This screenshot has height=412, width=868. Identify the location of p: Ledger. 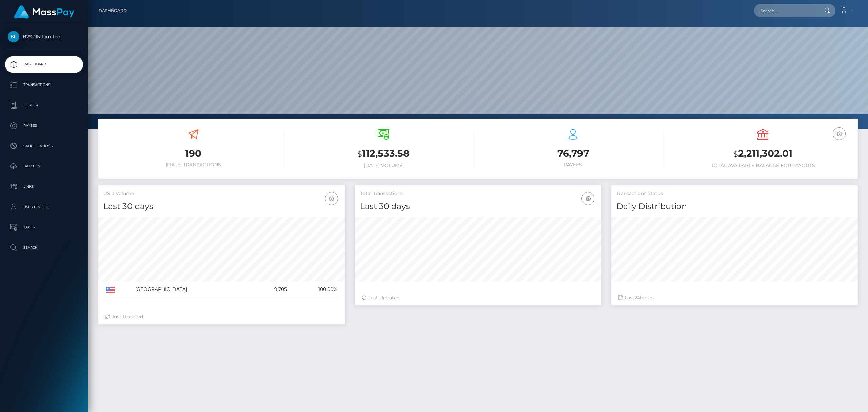
(44, 105).